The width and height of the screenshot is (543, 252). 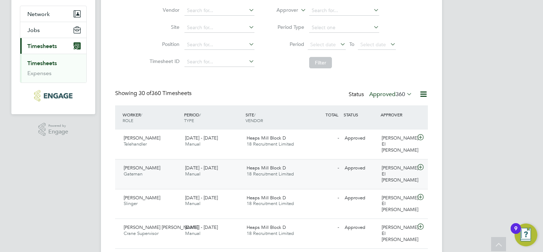 What do you see at coordinates (42, 46) in the screenshot?
I see `span: Timesheets` at bounding box center [42, 46].